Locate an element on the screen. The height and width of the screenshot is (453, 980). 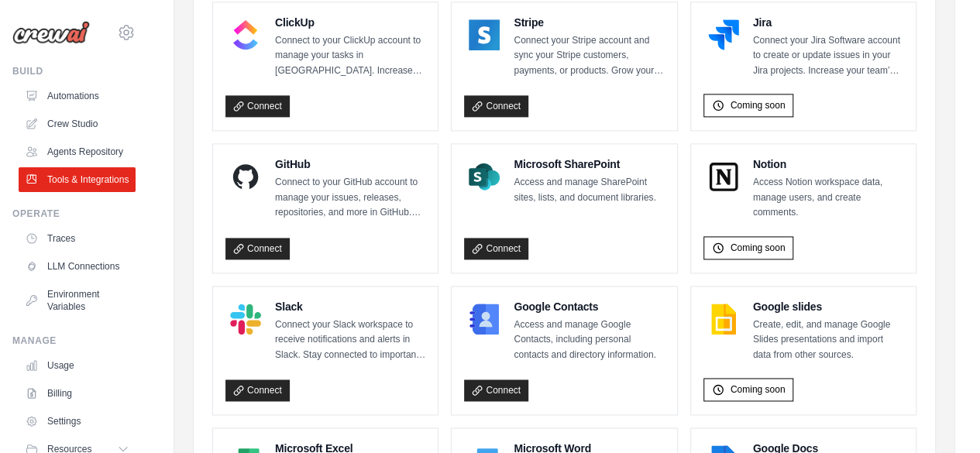
a: Automations is located at coordinates (77, 96).